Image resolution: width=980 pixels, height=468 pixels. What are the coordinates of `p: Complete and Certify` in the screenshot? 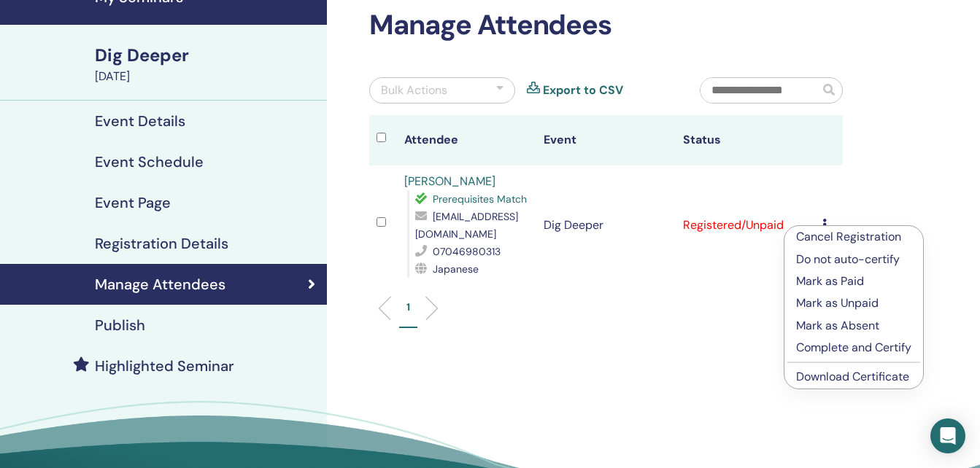 It's located at (854, 348).